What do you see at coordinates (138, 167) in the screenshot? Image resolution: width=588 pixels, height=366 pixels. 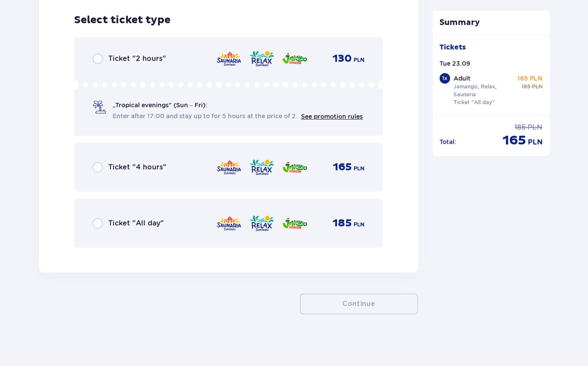 I see `p: Ticket "4 hours"` at bounding box center [138, 167].